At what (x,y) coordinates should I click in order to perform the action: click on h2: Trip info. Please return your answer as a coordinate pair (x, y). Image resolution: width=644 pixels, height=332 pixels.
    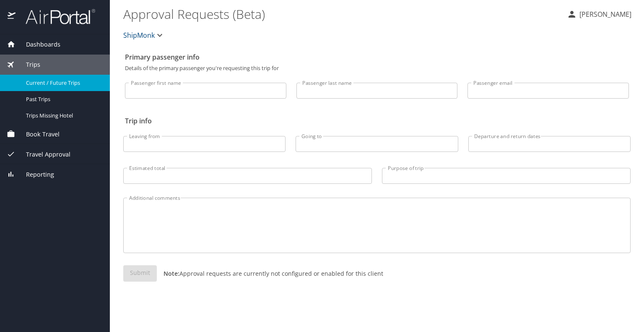
    Looking at the image, I should click on (377, 121).